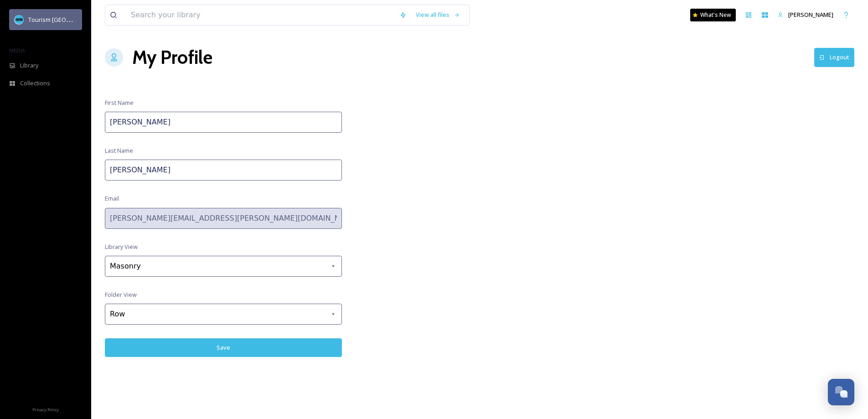  Describe the element at coordinates (112, 198) in the screenshot. I see `span: Email` at that location.